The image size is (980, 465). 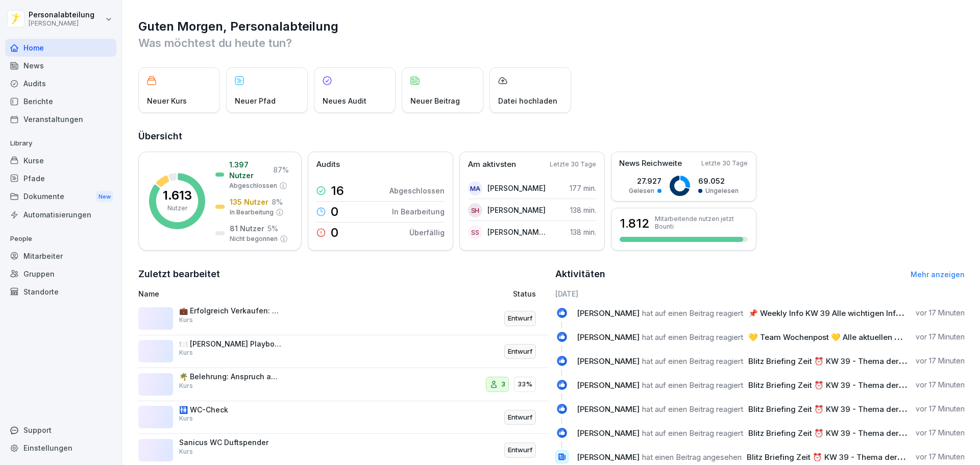 I want to click on p: 💼 Erfolgreich Verkaufen: Mimik, Gestik und Verkaufspaare, so click(x=230, y=311).